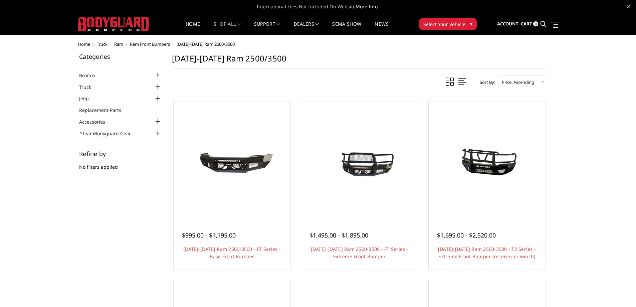 The image size is (636, 307). I want to click on a: Jeep, so click(88, 98).